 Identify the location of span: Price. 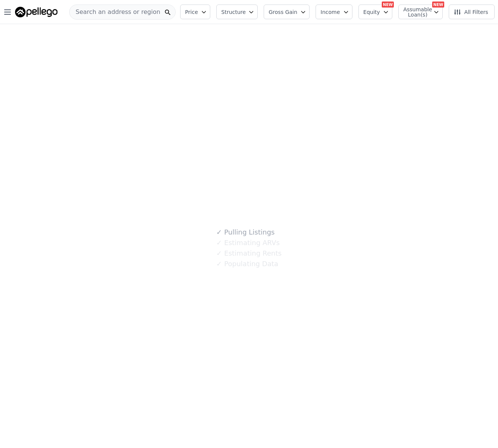
(191, 12).